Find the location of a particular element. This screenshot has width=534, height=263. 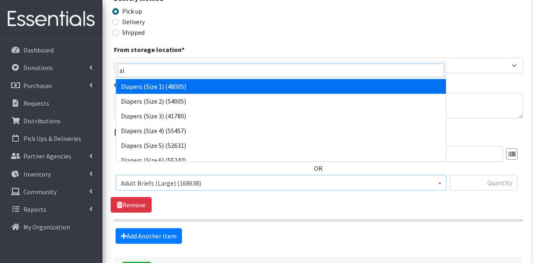

a: Partner Agencies is located at coordinates (51, 156).